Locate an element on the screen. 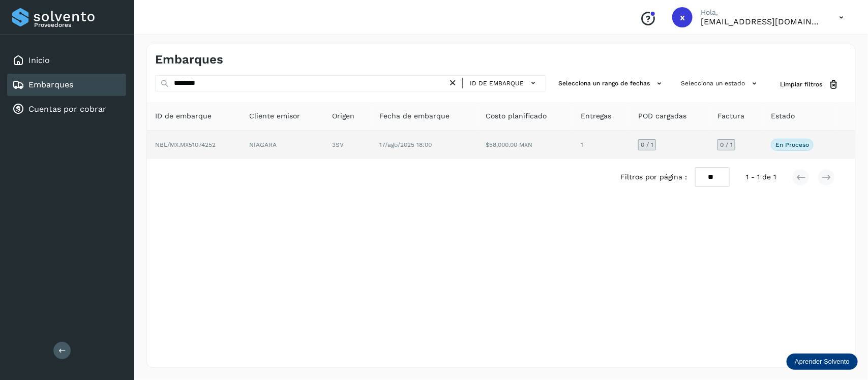 The height and width of the screenshot is (380, 868). span: Entregas is located at coordinates (596, 116).